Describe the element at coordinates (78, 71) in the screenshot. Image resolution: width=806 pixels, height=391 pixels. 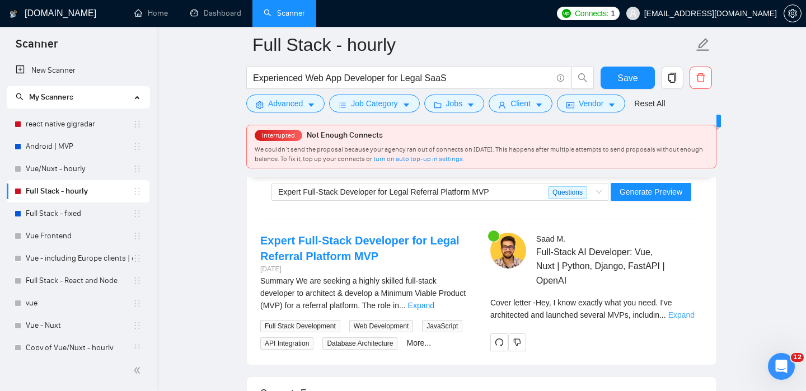
I see `a: New Scanner` at that location.